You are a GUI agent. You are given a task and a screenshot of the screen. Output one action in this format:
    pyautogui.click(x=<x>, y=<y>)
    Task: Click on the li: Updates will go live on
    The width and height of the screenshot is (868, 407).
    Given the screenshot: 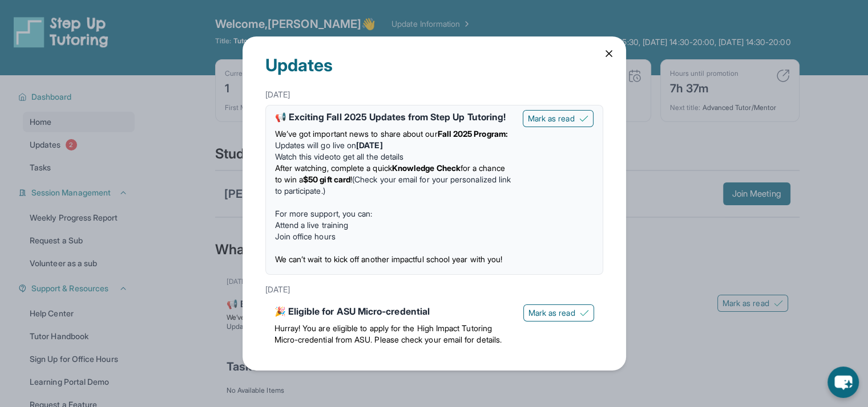 What is the action you would take?
    pyautogui.click(x=394, y=146)
    